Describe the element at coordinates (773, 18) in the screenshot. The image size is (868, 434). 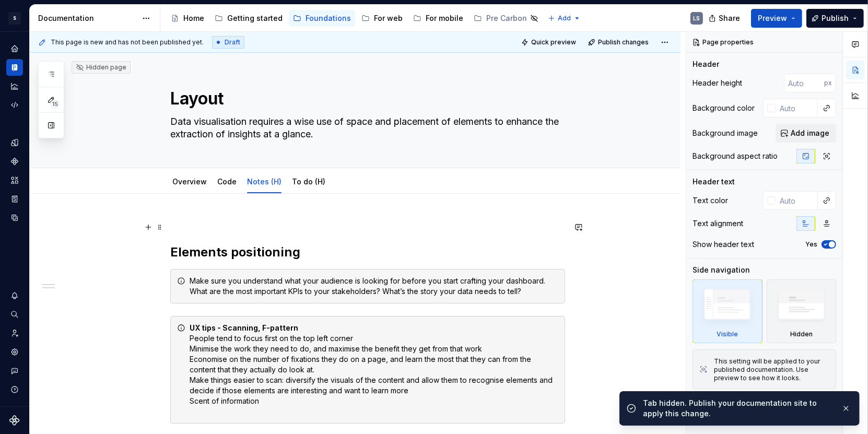
I see `span: Preview` at that location.